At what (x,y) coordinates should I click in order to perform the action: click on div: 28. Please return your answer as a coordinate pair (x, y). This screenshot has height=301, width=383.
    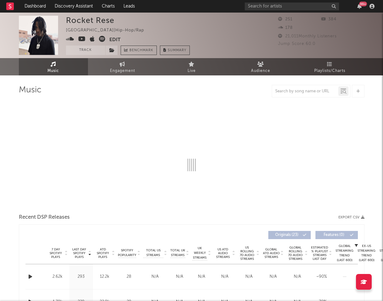
    Looking at the image, I should click on (129, 277).